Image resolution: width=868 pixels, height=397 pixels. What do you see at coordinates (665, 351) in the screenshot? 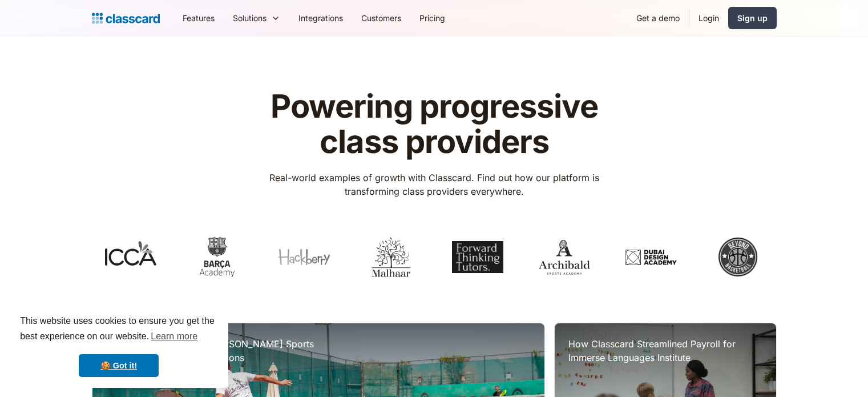
I see `h3: How Classcard Streamlined Payroll for Immerse Languages Institute` at bounding box center [665, 351].